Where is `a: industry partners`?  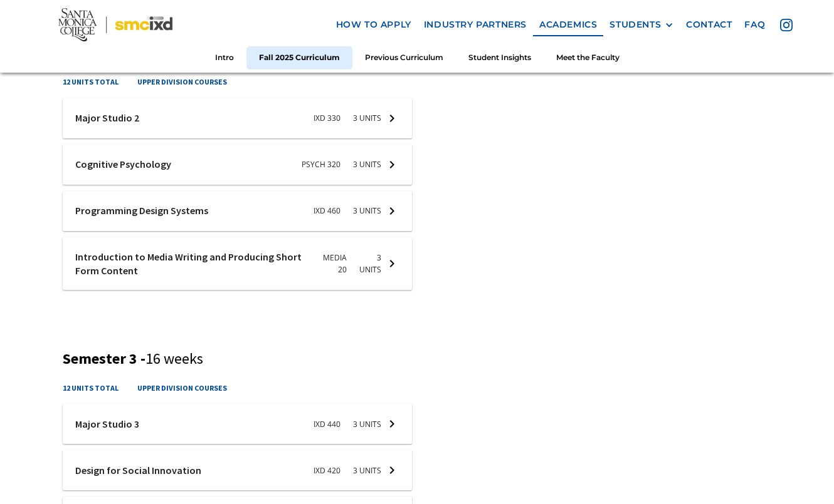 a: industry partners is located at coordinates (475, 24).